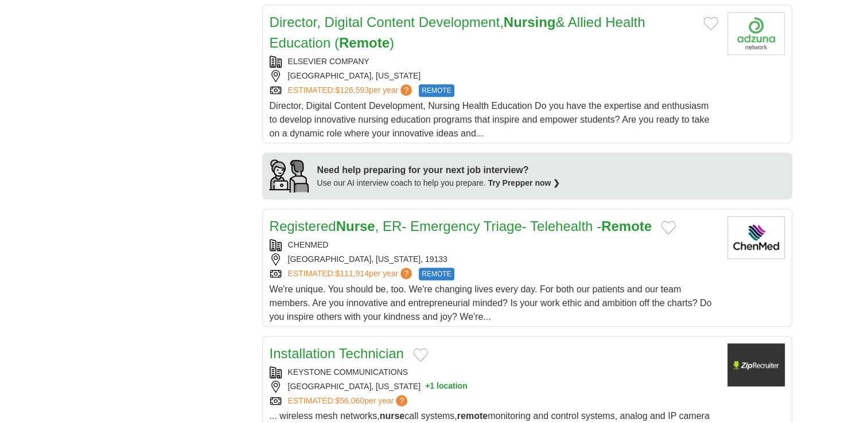 The width and height of the screenshot is (868, 423). What do you see at coordinates (336, 353) in the screenshot?
I see `a: Installation Technician` at bounding box center [336, 353].